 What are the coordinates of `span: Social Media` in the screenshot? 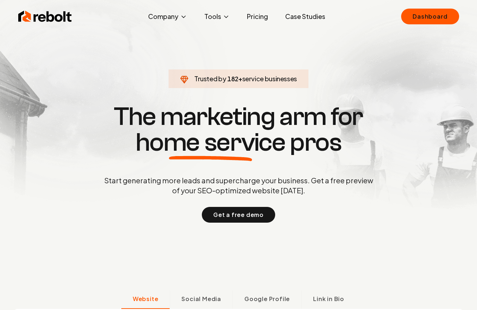 It's located at (201, 299).